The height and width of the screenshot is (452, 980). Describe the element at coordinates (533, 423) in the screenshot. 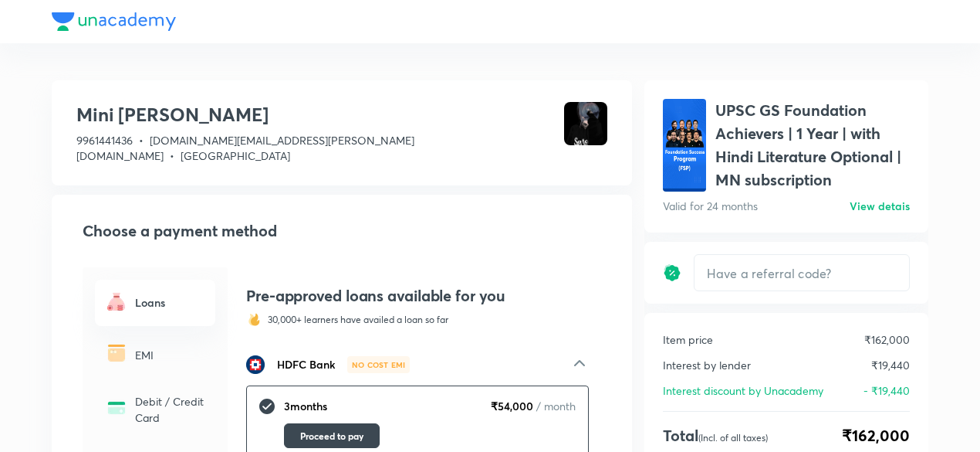

I see `span: ₹ 54,000` at that location.